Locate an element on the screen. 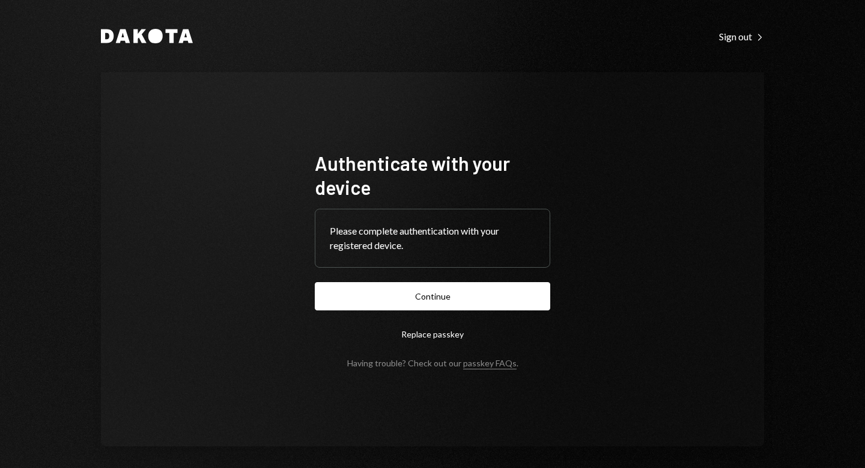  button: Continue is located at coordinates (433, 296).